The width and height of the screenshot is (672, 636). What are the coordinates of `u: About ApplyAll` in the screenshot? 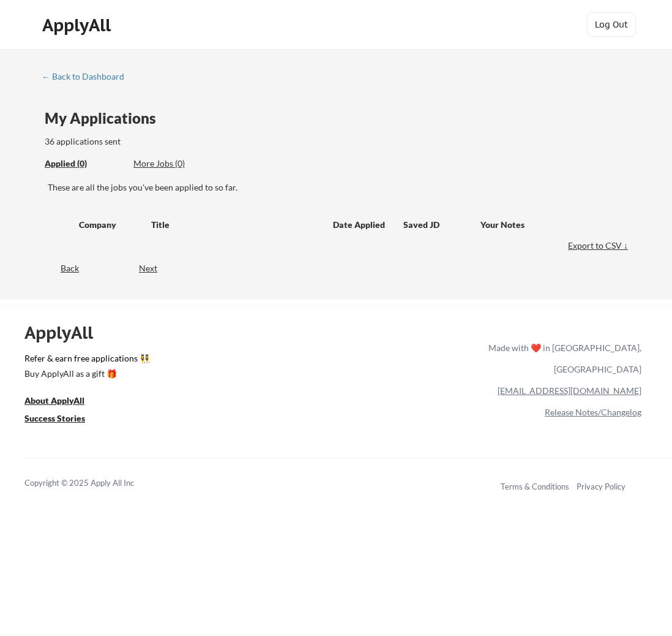 It's located at (54, 400).